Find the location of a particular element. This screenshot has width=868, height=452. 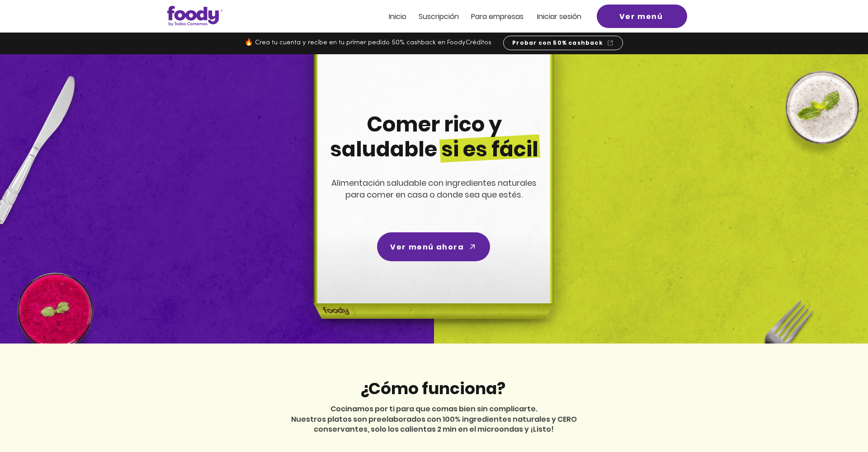

span: Iniciar sesión is located at coordinates (560, 17).